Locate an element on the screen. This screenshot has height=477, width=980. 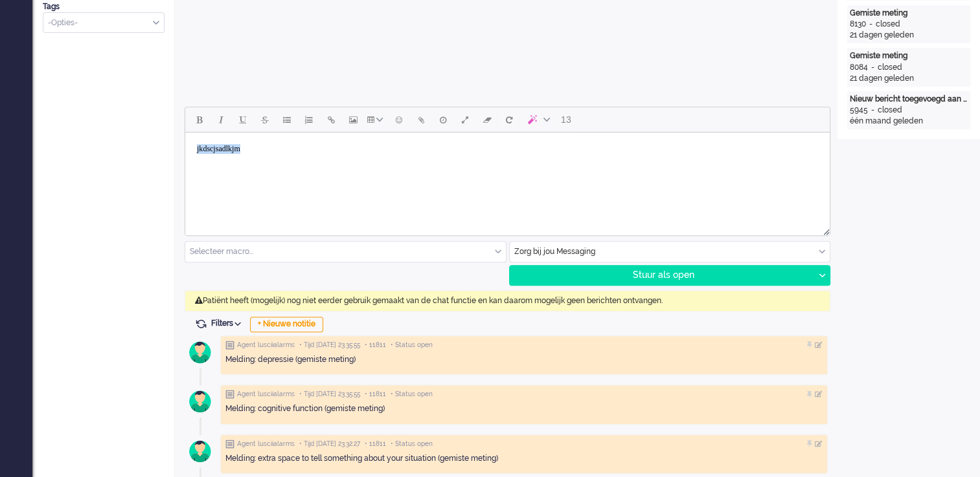
button: Strikethrough is located at coordinates (264, 120).